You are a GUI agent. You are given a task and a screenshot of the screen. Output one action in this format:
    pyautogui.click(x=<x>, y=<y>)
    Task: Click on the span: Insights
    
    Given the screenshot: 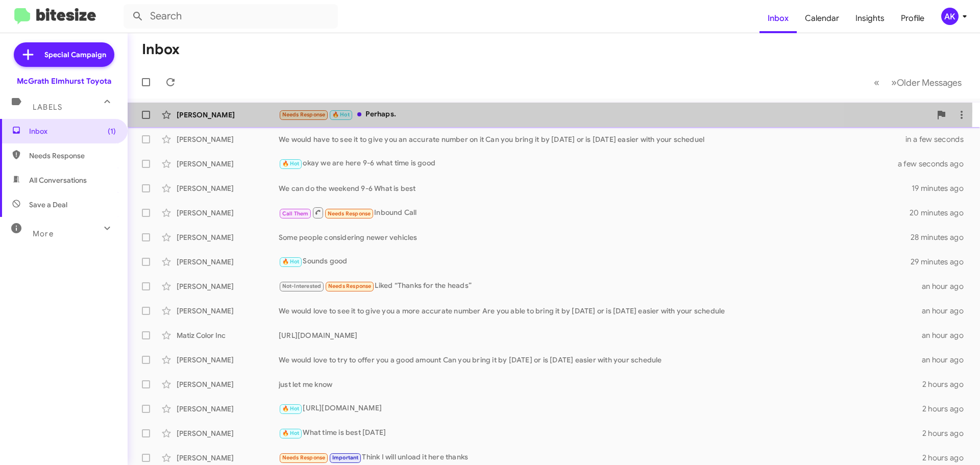 What is the action you would take?
    pyautogui.click(x=870, y=18)
    